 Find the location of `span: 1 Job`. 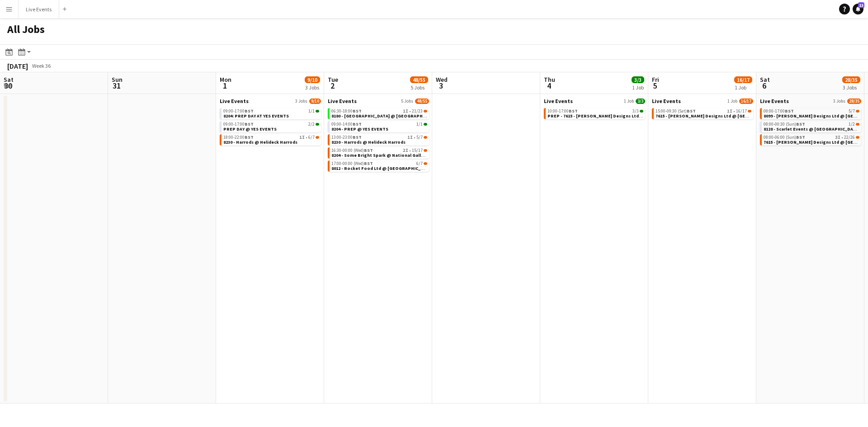

span: 1 Job is located at coordinates (733, 101).